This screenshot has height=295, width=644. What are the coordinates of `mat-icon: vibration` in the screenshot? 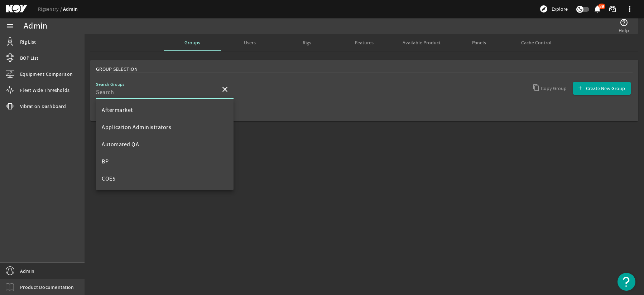 It's located at (10, 106).